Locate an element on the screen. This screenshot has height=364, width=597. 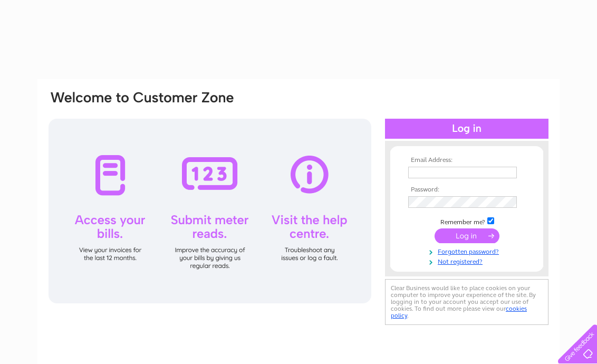
th: Email Address: is located at coordinates (467, 160).